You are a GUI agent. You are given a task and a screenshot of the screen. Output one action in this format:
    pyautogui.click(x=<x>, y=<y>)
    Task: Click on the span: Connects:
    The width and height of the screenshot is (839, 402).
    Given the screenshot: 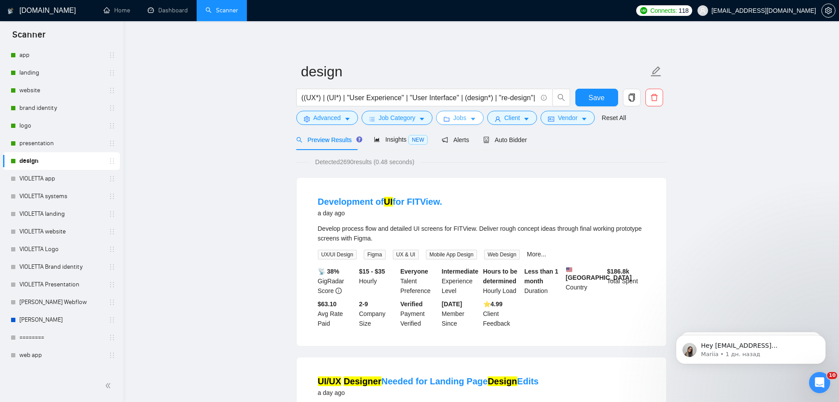 What is the action you would take?
    pyautogui.click(x=664, y=11)
    